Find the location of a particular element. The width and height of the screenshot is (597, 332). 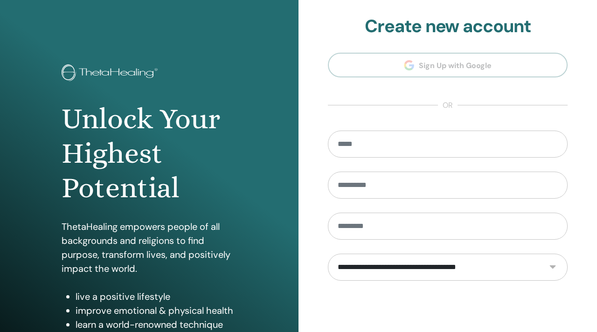

li: improve emotional & physical health is located at coordinates (156, 311).